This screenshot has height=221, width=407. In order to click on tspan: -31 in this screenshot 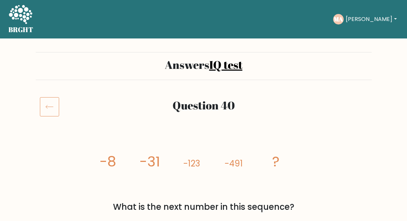, I will do `click(150, 162)`.